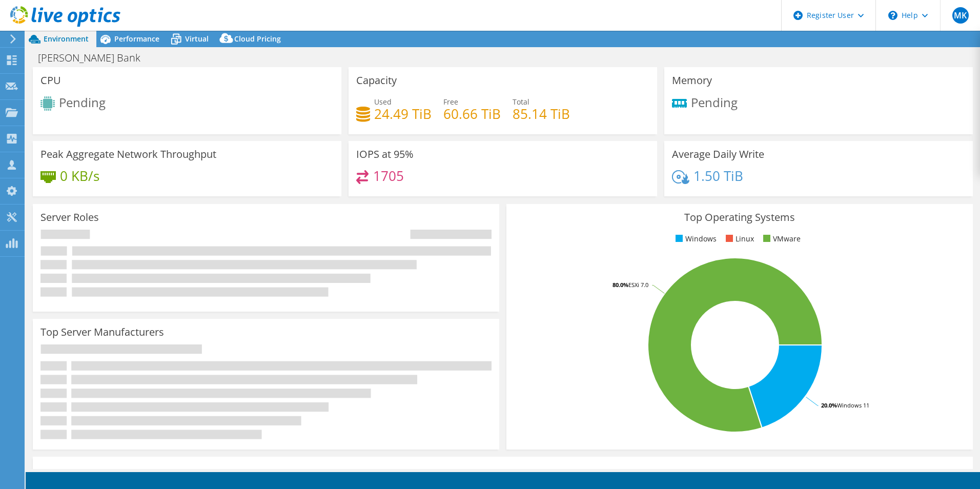  What do you see at coordinates (383, 101) in the screenshot?
I see `span: Used` at bounding box center [383, 101].